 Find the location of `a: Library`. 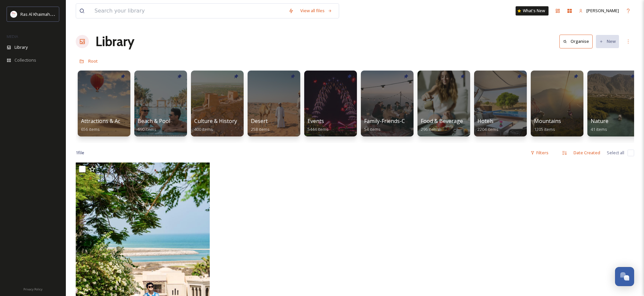

a: Library is located at coordinates (115, 42).